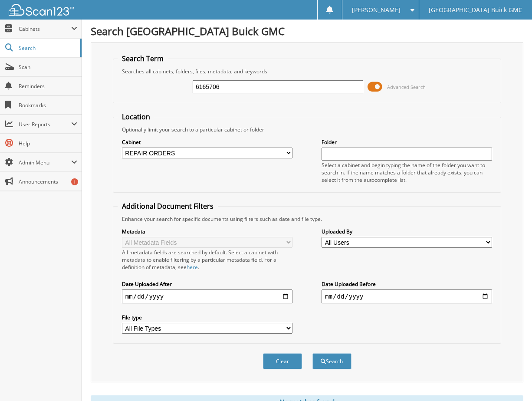 The image size is (532, 401). Describe the element at coordinates (45, 124) in the screenshot. I see `span: User Reports` at that location.